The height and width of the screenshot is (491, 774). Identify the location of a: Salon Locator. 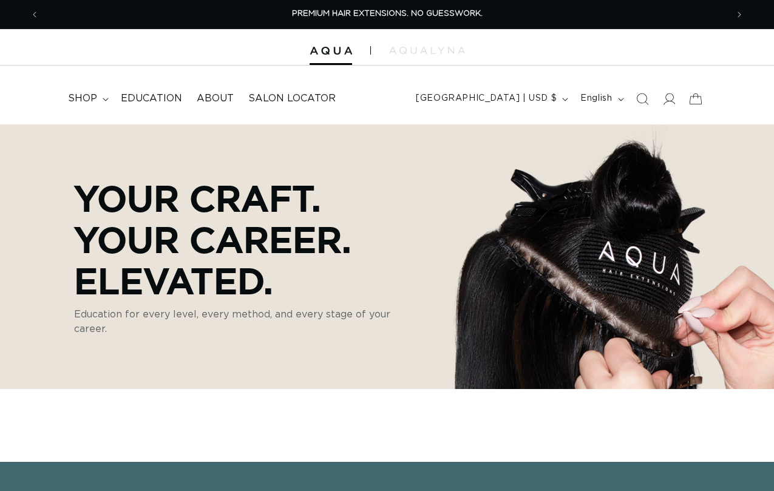
(292, 98).